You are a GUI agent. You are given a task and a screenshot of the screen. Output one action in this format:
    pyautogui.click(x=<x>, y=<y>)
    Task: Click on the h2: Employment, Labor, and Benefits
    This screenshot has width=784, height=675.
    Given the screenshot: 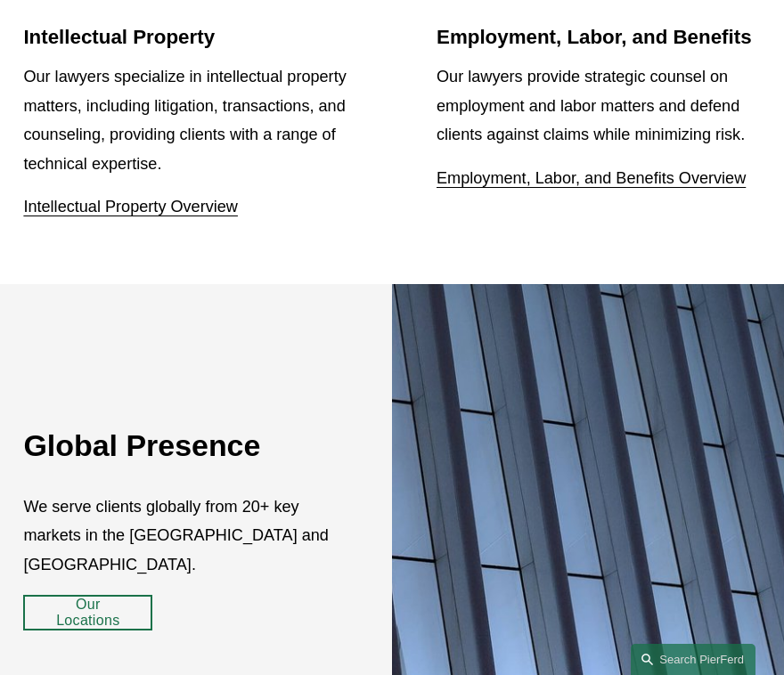 What is the action you would take?
    pyautogui.click(x=598, y=37)
    